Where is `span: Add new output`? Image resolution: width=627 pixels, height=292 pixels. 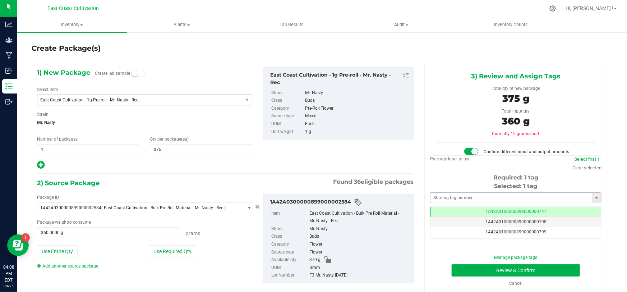 span: Add new output is located at coordinates (41, 166).